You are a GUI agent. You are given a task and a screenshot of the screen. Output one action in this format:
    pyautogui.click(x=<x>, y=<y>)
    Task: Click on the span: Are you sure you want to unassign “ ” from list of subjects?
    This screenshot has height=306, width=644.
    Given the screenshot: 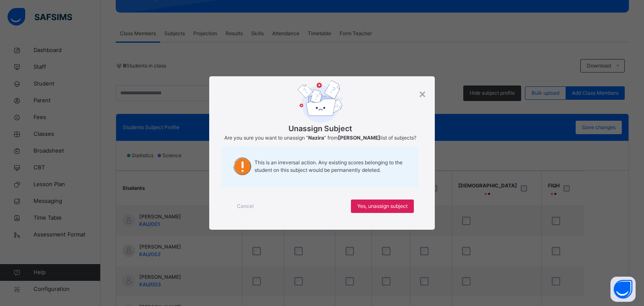 What is the action you would take?
    pyautogui.click(x=320, y=138)
    